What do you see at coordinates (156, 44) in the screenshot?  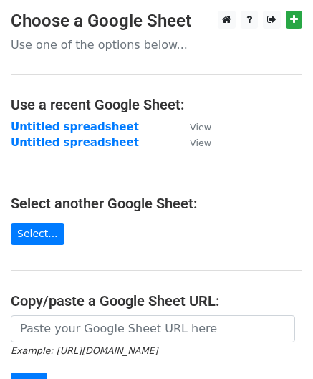 I see `p: Use one of the options below...` at bounding box center [156, 44].